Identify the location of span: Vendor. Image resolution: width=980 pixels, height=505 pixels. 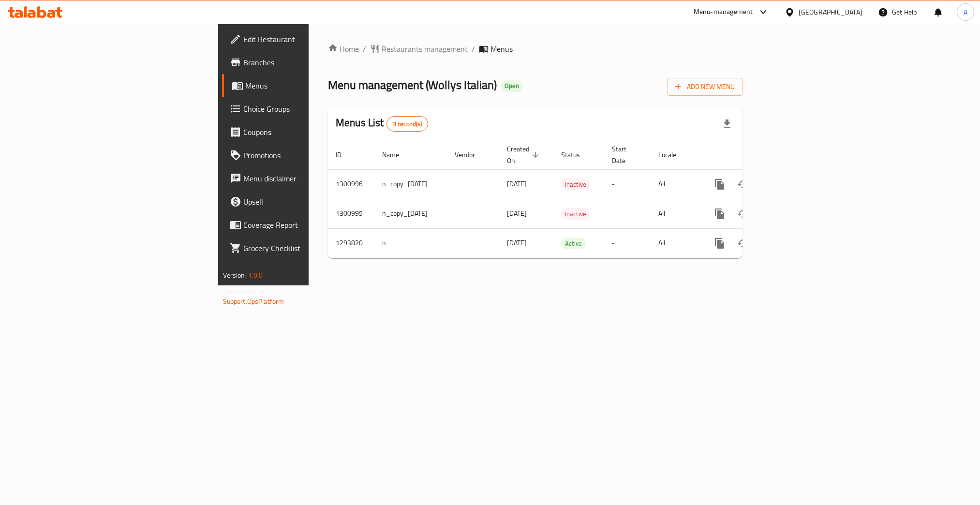
(471, 155).